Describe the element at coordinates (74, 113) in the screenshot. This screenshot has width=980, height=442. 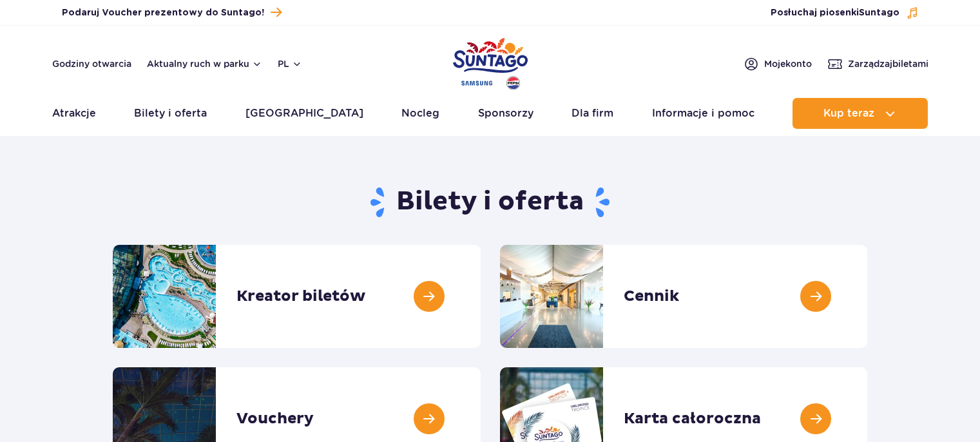
I see `a: Atrakcje` at that location.